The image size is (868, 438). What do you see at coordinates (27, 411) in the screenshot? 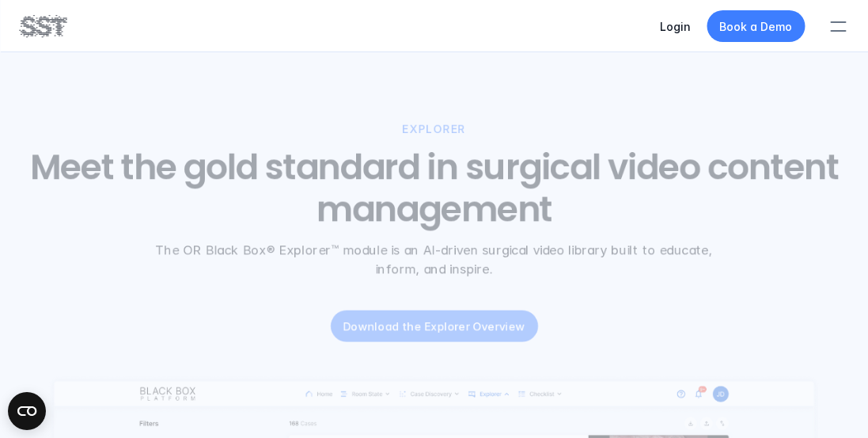
I see `button: Open CMP widget` at bounding box center [27, 411].